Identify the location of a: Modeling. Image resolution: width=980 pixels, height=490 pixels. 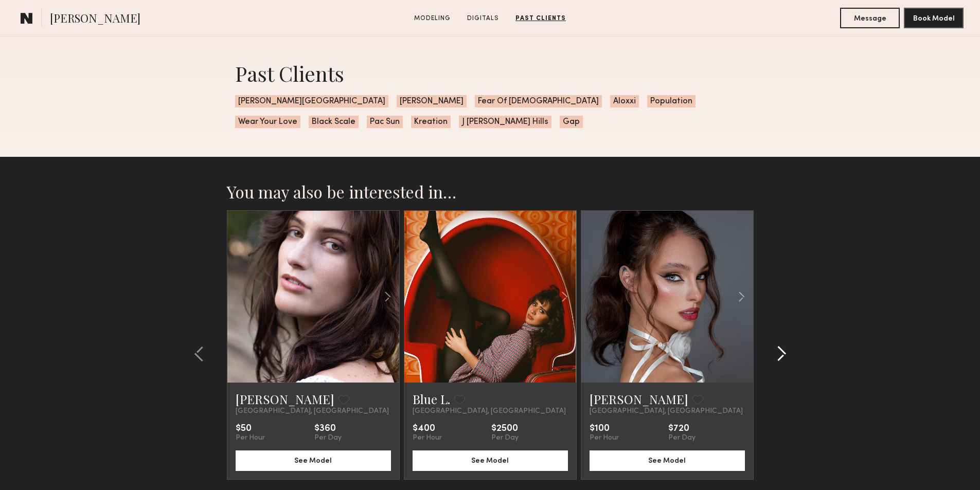
(432, 18).